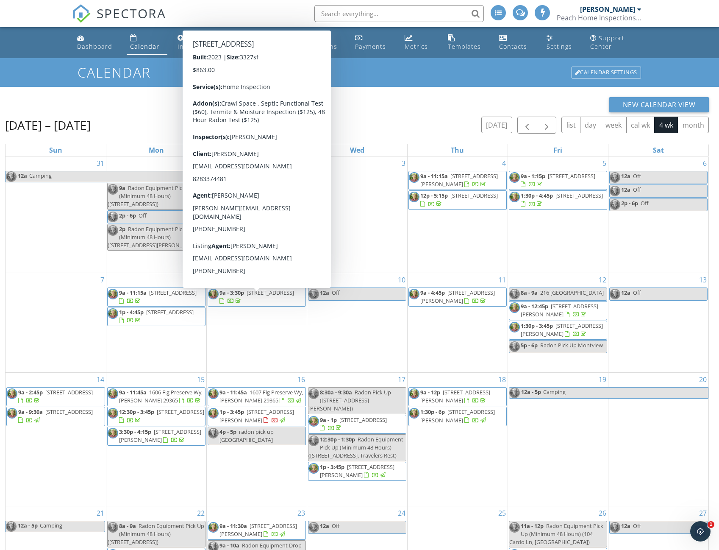  Describe the element at coordinates (370, 46) in the screenshot. I see `div: Payments` at that location.